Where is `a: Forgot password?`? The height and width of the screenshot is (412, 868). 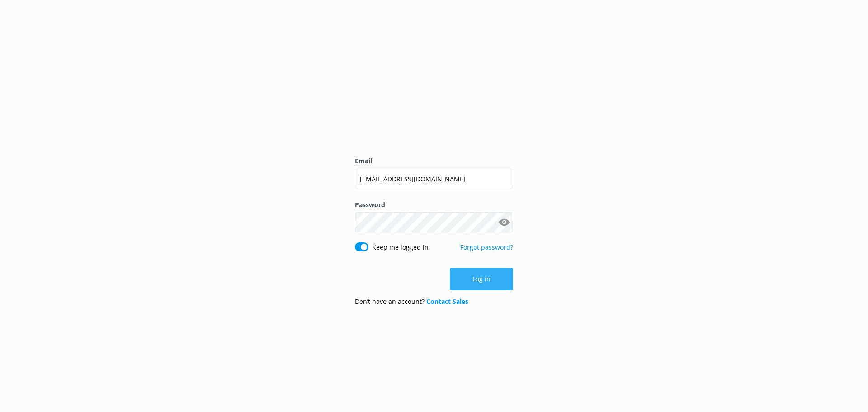 a: Forgot password? is located at coordinates (487, 247).